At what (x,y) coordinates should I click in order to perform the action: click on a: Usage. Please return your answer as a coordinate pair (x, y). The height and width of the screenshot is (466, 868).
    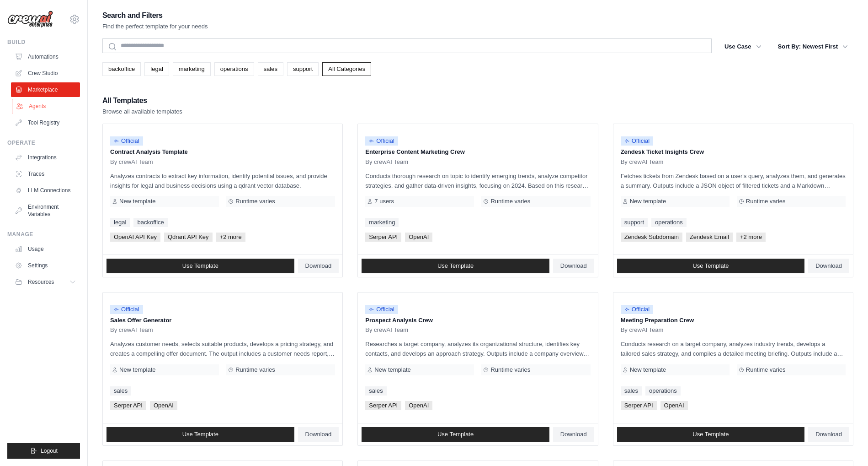
    Looking at the image, I should click on (45, 249).